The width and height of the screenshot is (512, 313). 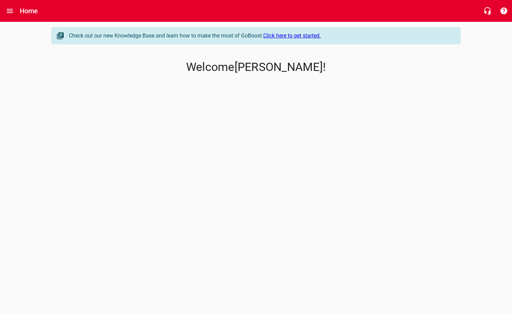 I want to click on button: Support Portal, so click(x=503, y=11).